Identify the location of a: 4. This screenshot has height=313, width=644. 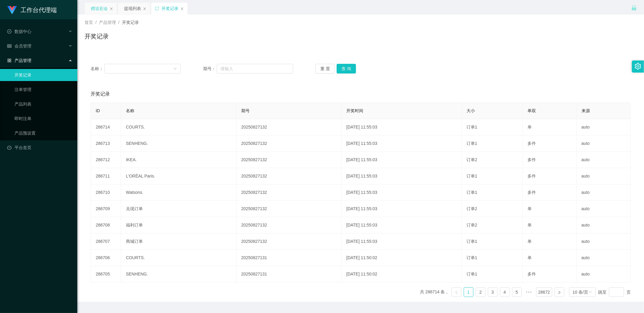
(505, 292).